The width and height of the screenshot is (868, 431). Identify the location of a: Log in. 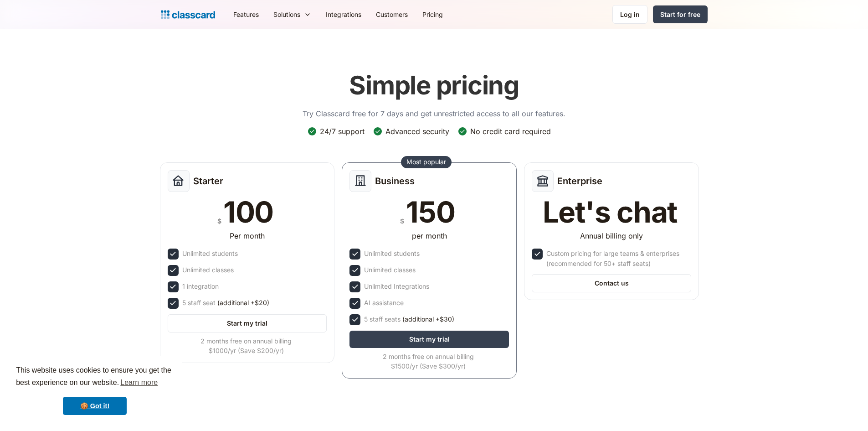
(629, 14).